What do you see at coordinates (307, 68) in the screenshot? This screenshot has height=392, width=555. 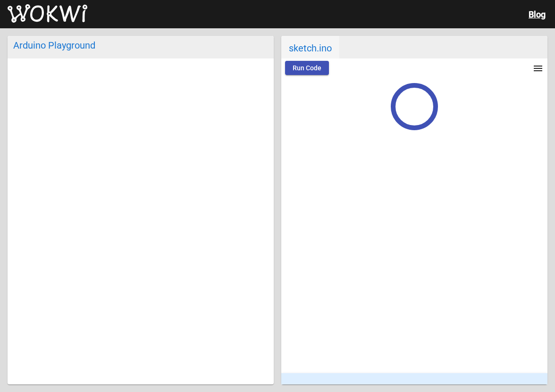 I see `button: Run Code` at bounding box center [307, 68].